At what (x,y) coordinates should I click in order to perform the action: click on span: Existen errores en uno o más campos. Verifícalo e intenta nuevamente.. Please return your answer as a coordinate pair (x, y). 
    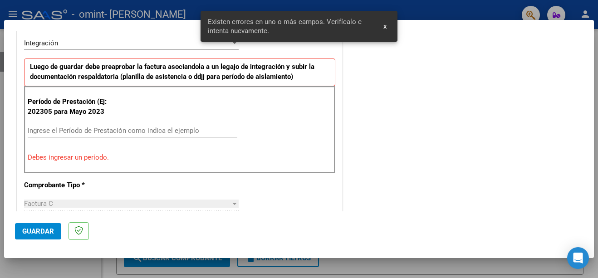
    Looking at the image, I should click on (291, 26).